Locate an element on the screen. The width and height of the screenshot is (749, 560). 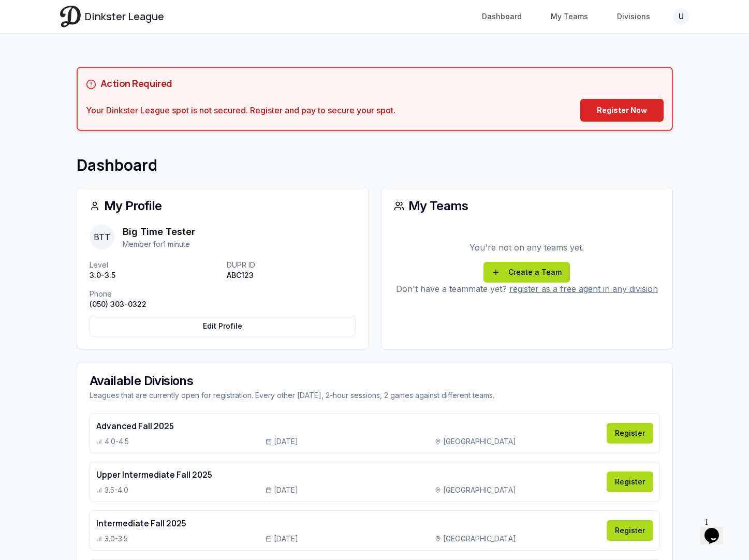
a: Dinkster League is located at coordinates (112, 16).